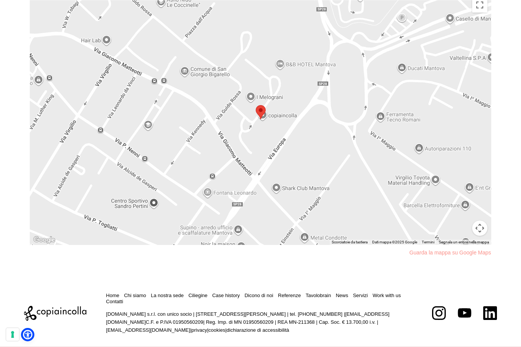 Image resolution: width=521 pixels, height=347 pixels. I want to click on a: privacy, so click(199, 330).